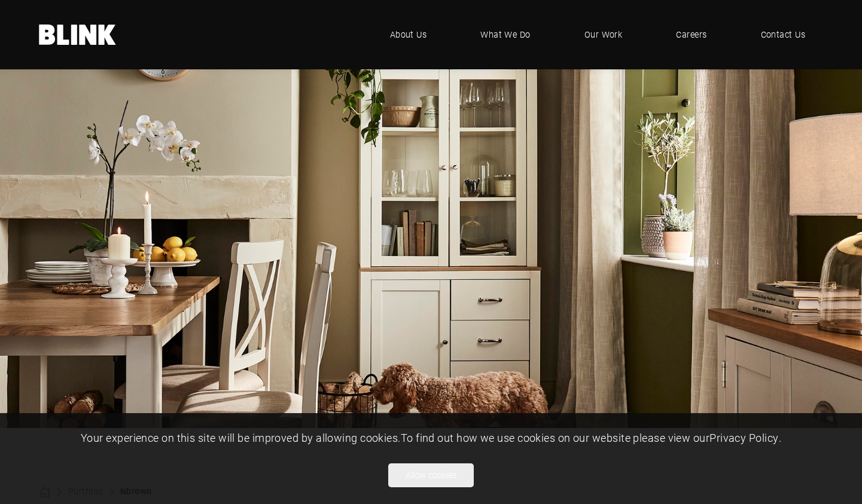 This screenshot has height=504, width=862. I want to click on a: Our Work, so click(603, 35).